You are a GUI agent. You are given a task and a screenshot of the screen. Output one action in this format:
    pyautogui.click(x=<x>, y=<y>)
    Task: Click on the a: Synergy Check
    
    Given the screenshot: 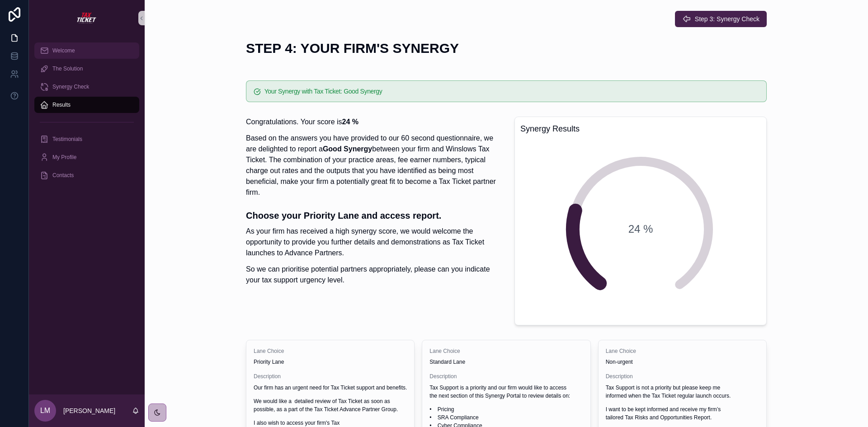 What is the action you would take?
    pyautogui.click(x=87, y=87)
    